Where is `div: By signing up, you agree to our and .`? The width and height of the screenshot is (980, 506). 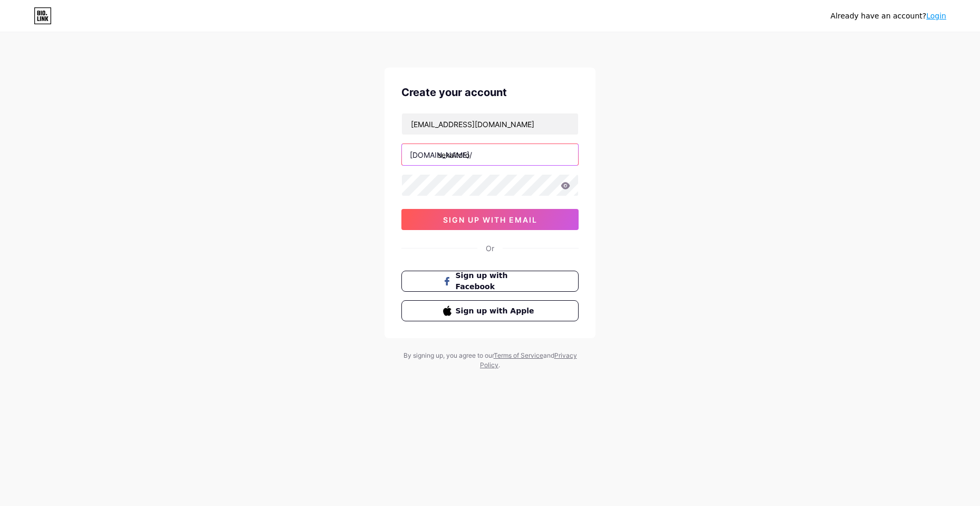 div: By signing up, you agree to our and . is located at coordinates (490, 360).